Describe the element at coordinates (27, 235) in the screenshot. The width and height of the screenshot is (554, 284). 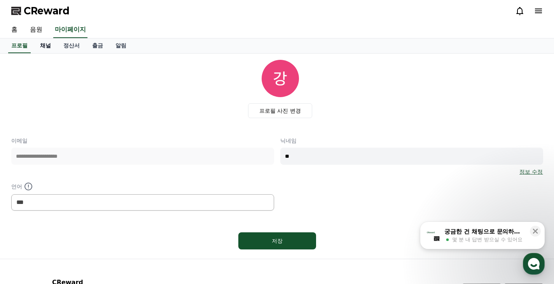
I see `span: 홈` at that location.